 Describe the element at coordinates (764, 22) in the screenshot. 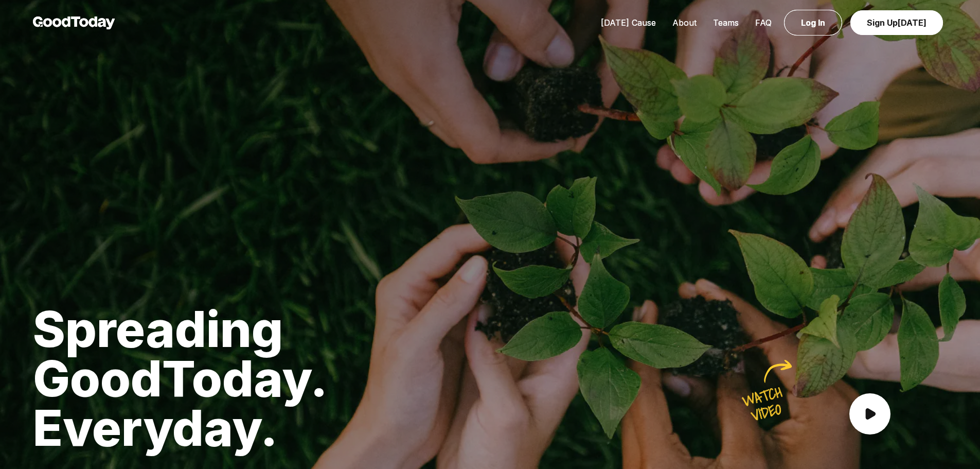

I see `a: FAQ` at that location.